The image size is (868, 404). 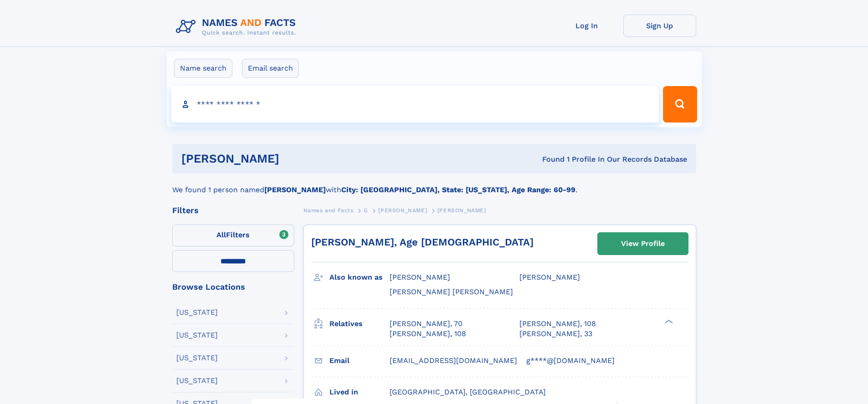 I want to click on a: Sign Up, so click(x=660, y=26).